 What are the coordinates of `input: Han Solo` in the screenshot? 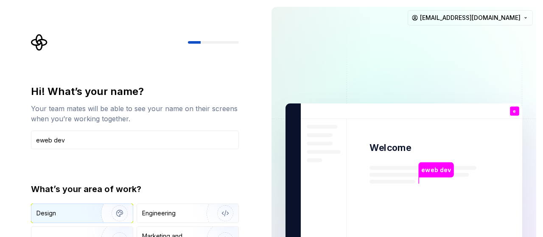 It's located at (135, 140).